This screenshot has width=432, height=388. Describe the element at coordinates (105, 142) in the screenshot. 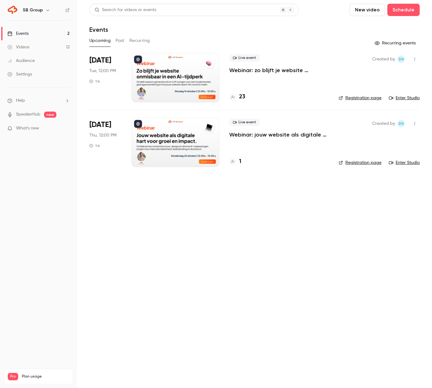

I see `div: Oct 23 Thu, 12:00 PM (Europe/Amsterdam)` at that location.